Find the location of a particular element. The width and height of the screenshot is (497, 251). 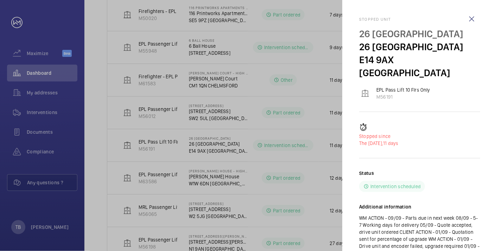

h2: Status is located at coordinates (366, 173).